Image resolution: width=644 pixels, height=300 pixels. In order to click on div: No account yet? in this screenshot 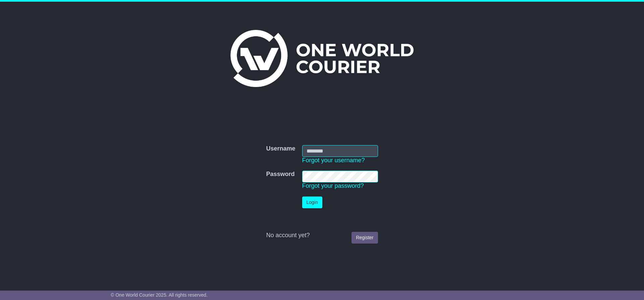, I will do `click(322, 235)`.